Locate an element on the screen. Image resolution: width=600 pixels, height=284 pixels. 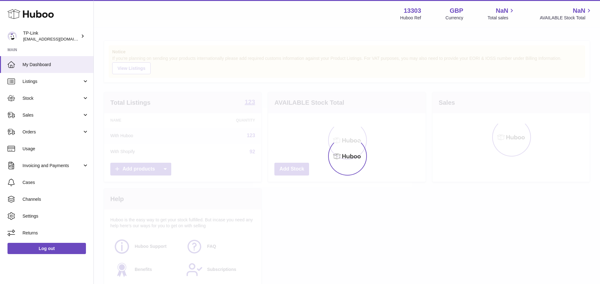
span: Channels is located at coordinates (56, 200).